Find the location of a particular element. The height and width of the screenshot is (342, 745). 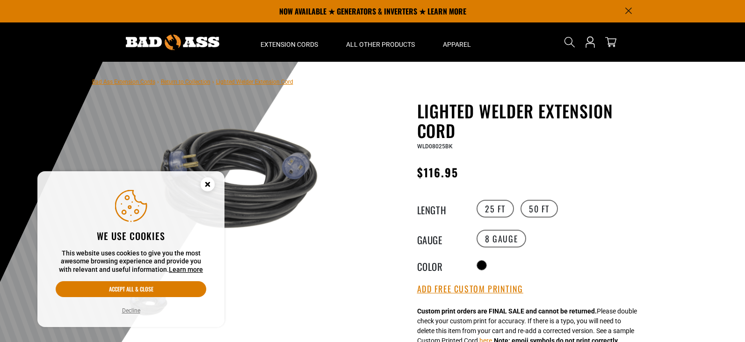

legend: Gauge is located at coordinates (441, 239).